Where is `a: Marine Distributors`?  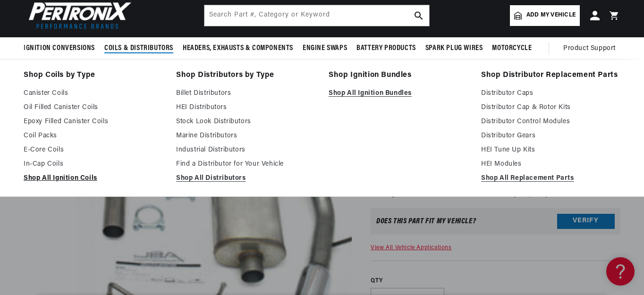
a: Marine Distributors is located at coordinates (245, 136).